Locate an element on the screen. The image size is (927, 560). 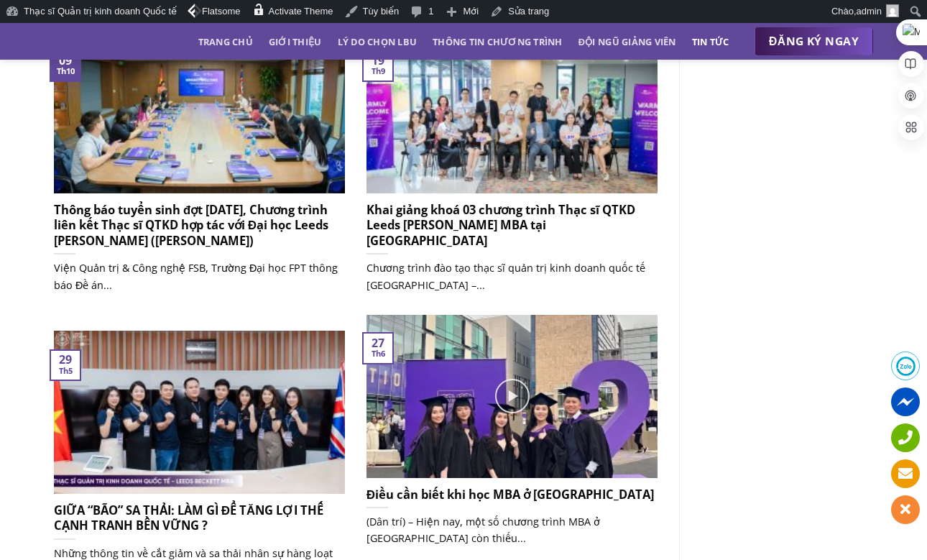
a: Trang chủ is located at coordinates (226, 42).